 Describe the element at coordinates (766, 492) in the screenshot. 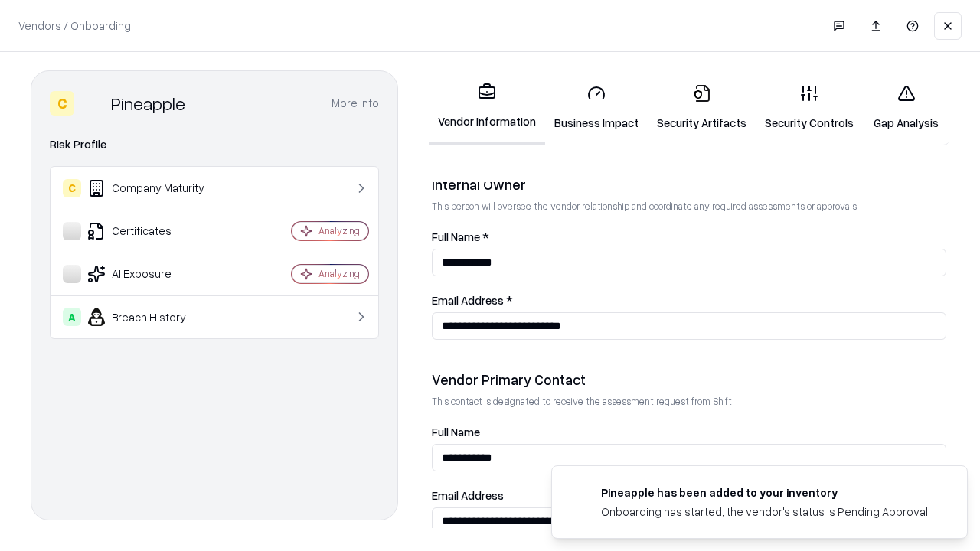

I see `div: Pineapple has been added to your inventory` at that location.